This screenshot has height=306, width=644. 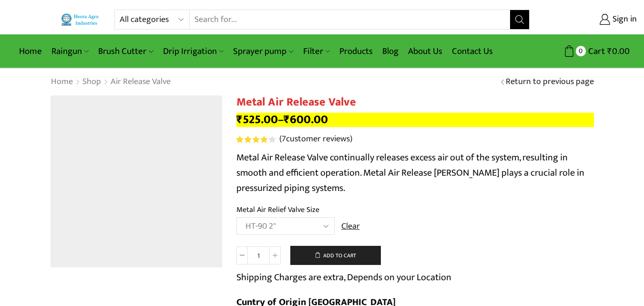 What do you see at coordinates (141, 82) in the screenshot?
I see `a: Air Release Valve` at bounding box center [141, 82].